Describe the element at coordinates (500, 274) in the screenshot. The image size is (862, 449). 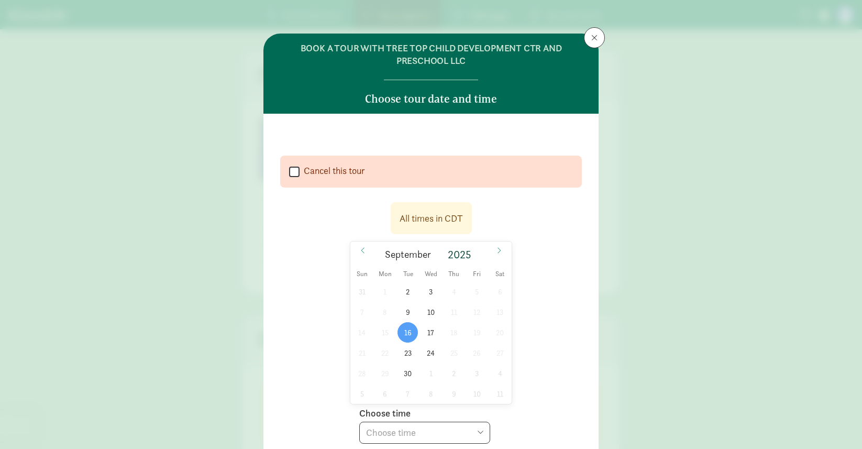
I see `span: Sat` at that location.